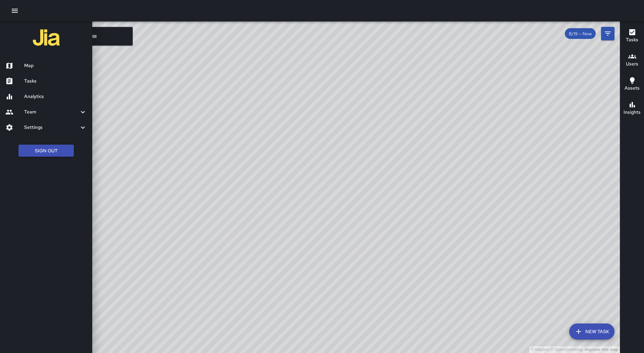  Describe the element at coordinates (46, 37) in the screenshot. I see `img: jia-logo` at that location.